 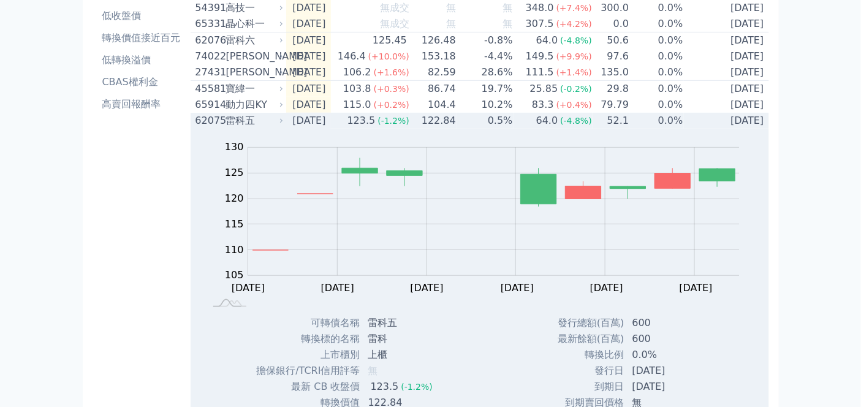 I want to click on li: 高賣回報酬率, so click(x=142, y=104).